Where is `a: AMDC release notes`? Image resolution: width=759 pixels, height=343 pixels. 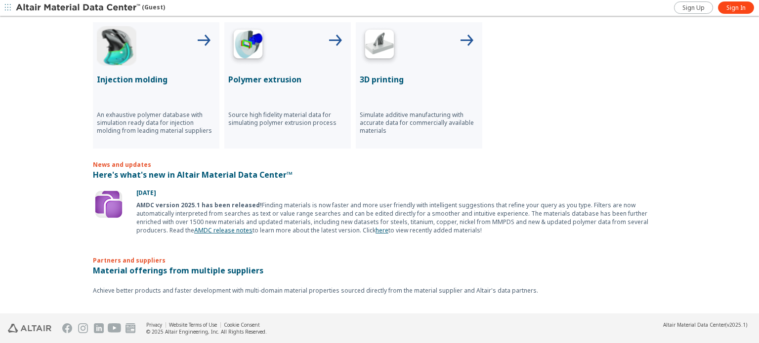 a: AMDC release notes is located at coordinates (223, 230).